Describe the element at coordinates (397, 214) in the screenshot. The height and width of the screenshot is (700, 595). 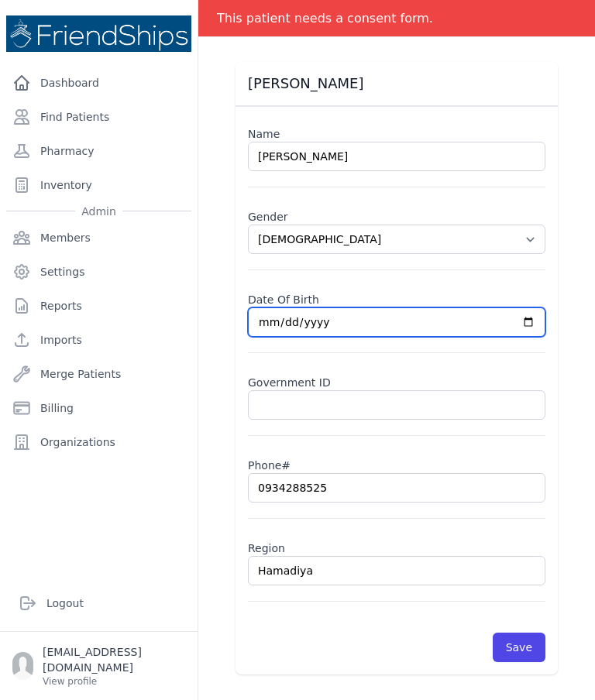
I see `label: Gender` at that location.